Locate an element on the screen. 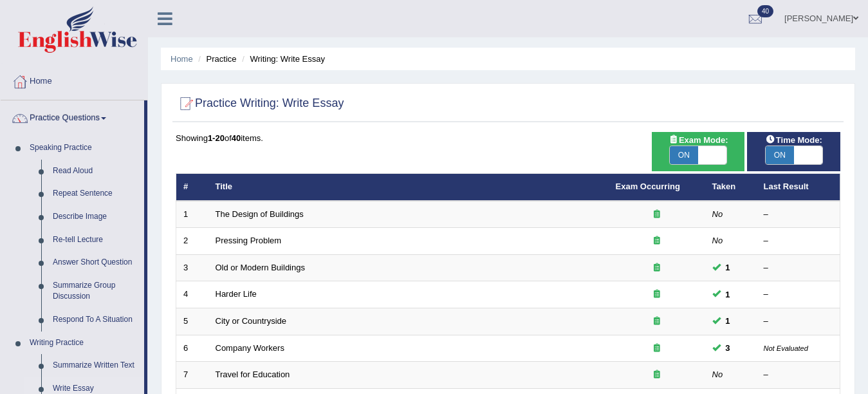 This screenshot has width=868, height=394. small: Not Evaluated is located at coordinates (786, 348).